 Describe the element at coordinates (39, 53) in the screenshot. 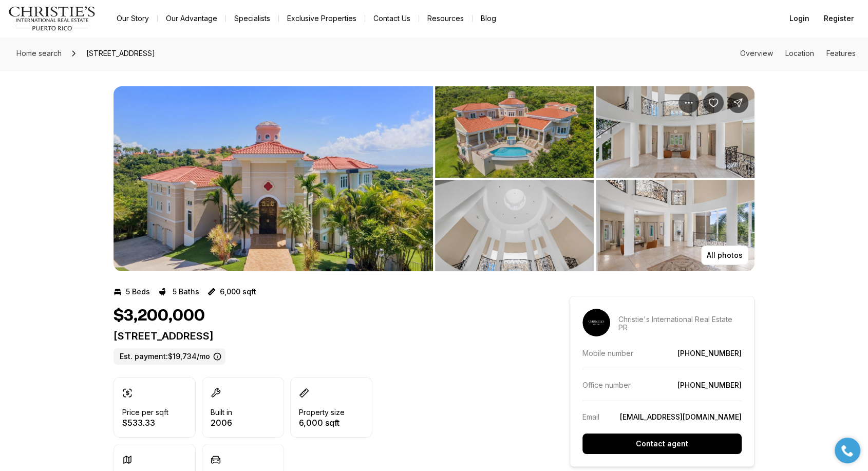

I see `a: Home search` at that location.